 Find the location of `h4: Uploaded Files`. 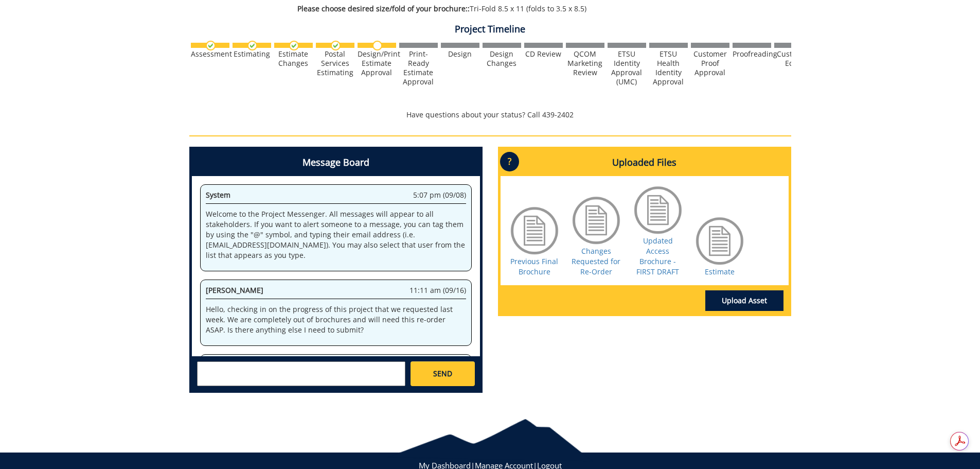

h4: Uploaded Files is located at coordinates (645, 163).